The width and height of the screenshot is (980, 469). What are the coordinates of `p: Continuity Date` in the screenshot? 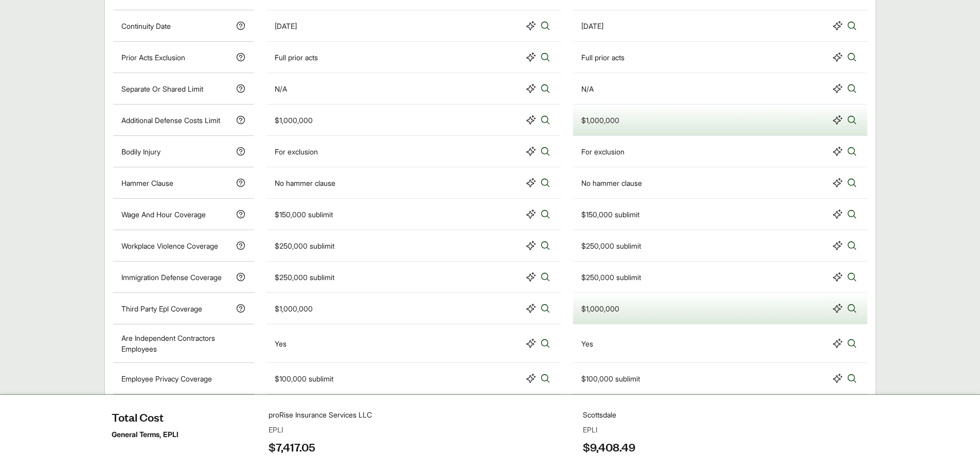 It's located at (146, 26).